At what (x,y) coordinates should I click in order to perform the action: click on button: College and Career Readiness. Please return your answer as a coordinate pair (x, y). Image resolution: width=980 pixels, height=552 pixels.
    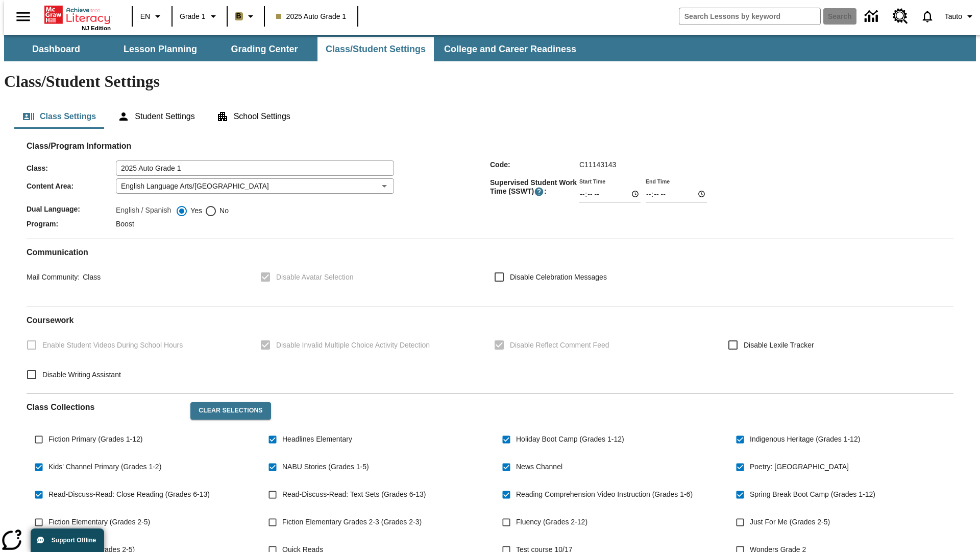
    Looking at the image, I should click on (510, 49).